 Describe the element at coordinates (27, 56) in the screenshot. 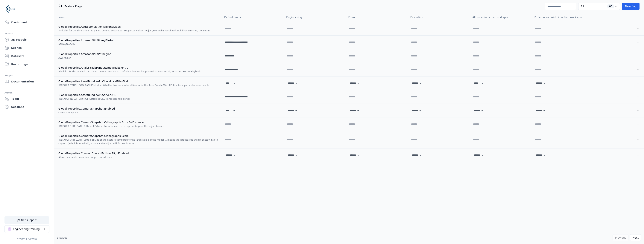

I see `a: Datasets` at that location.